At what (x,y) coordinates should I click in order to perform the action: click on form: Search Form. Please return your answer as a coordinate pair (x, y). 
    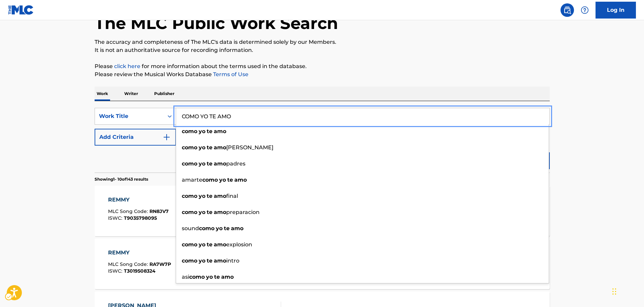
    Looking at the image, I should click on (322, 140).